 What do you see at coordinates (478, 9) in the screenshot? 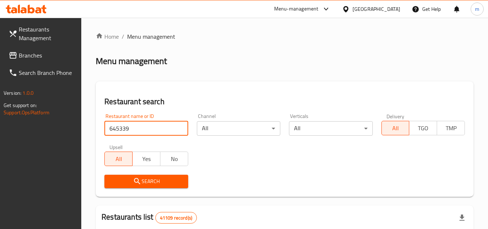
I see `span: m` at bounding box center [478, 9].